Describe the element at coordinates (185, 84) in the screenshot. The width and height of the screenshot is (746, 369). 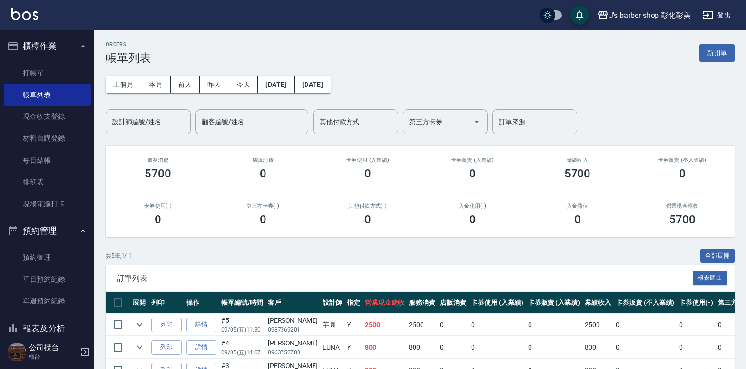
I see `button: 前天` at that location.